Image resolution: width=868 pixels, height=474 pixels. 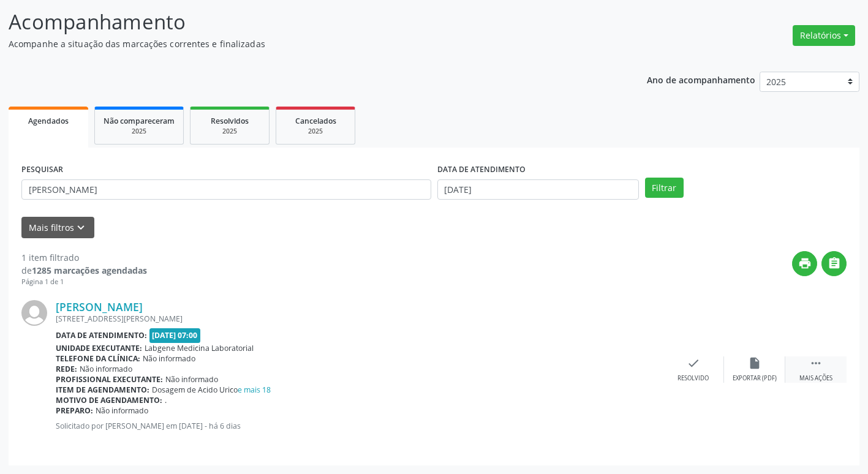 I want to click on span: Agendados, so click(x=48, y=121).